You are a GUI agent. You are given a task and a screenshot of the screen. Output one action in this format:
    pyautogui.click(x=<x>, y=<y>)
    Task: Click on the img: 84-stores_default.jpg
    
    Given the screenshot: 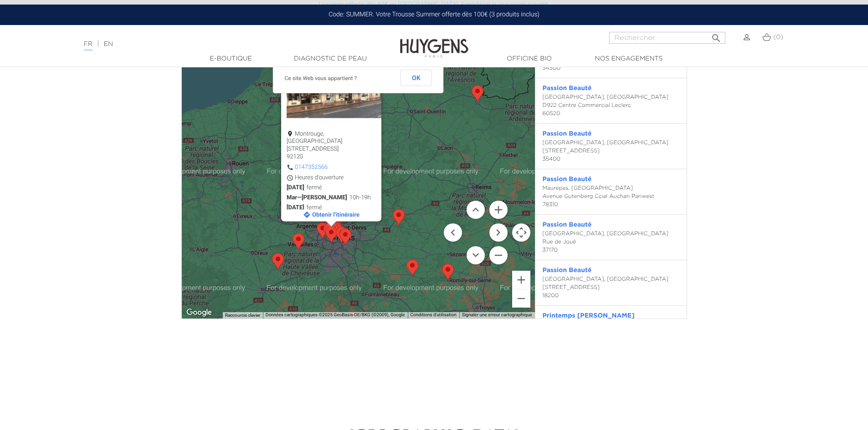 What is the action you would take?
    pyautogui.click(x=334, y=95)
    